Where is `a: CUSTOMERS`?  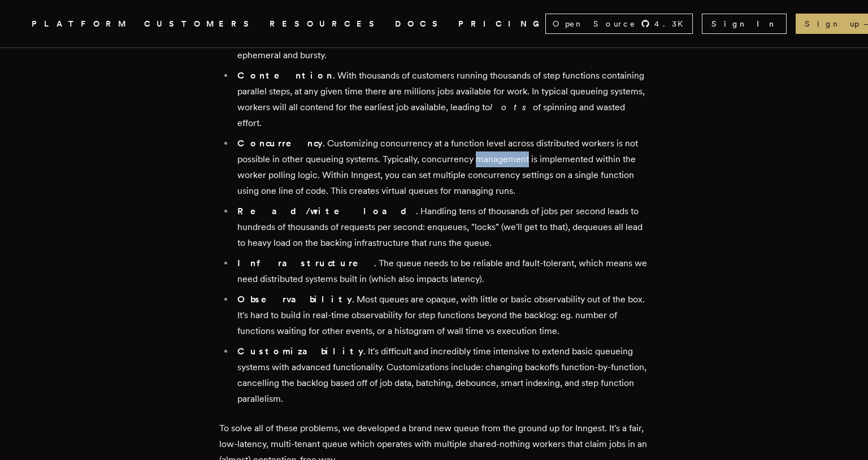 a: CUSTOMERS is located at coordinates (200, 24).